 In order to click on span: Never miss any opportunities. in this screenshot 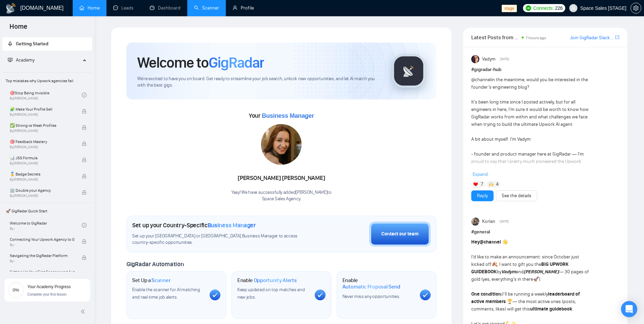, I will do `click(371, 296)`.